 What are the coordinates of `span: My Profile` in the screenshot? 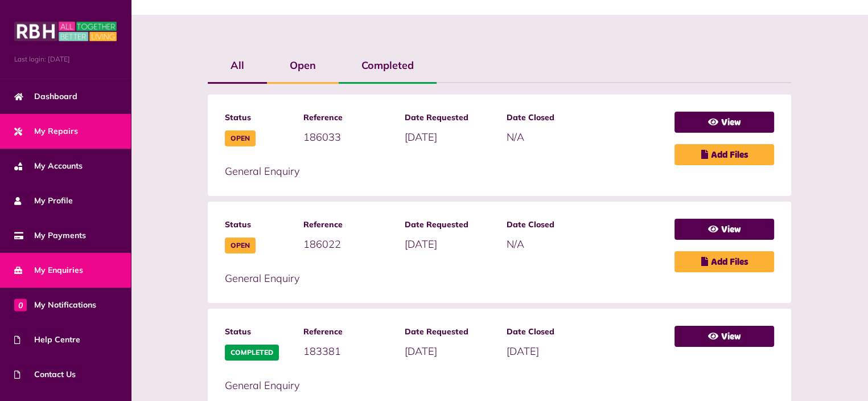 It's located at (43, 200).